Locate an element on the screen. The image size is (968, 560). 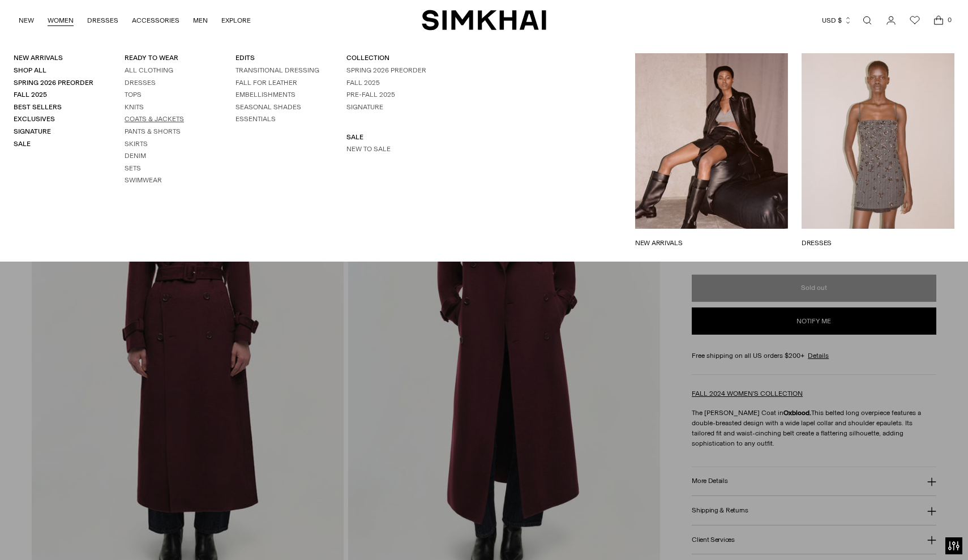
a: Open search modal is located at coordinates (867, 20).